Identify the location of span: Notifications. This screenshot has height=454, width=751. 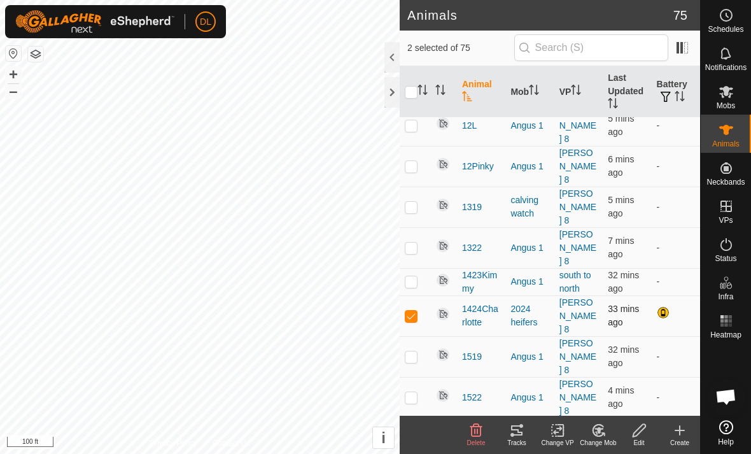
(725, 67).